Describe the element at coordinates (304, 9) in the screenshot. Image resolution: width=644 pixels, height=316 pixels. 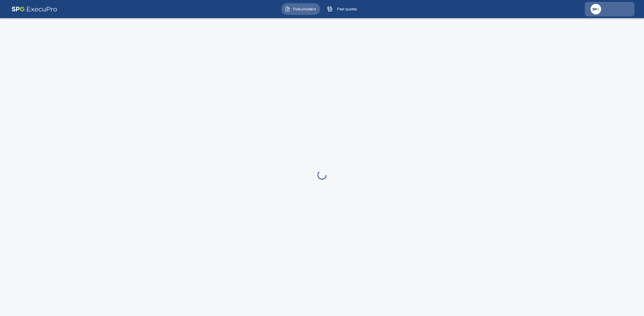
I see `span: Policyholders` at that location.